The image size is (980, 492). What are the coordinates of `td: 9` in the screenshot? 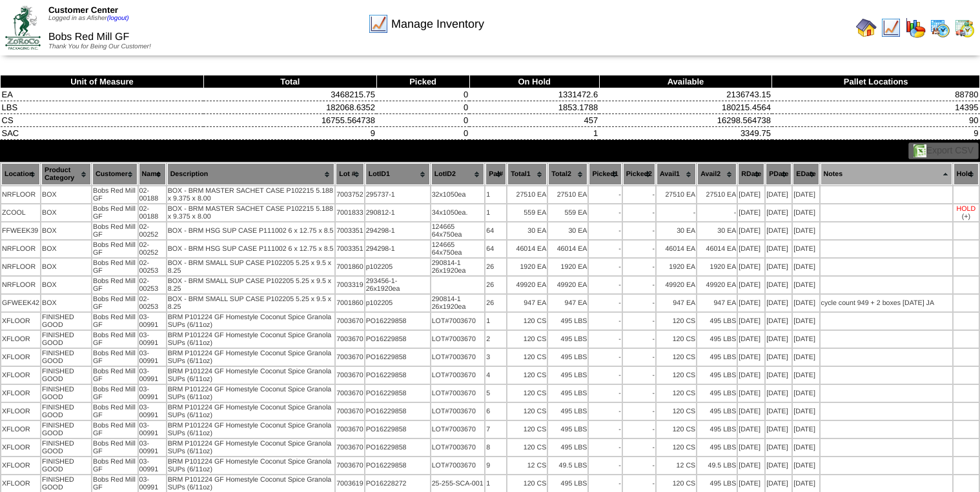 It's located at (876, 133).